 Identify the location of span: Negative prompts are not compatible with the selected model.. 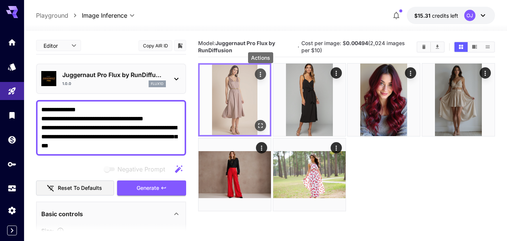
(137, 169).